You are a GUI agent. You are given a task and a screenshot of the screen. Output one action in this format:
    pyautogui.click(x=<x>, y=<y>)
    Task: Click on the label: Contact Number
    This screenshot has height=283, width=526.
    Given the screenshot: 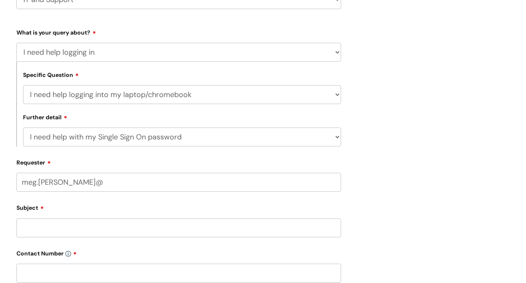 What is the action you would take?
    pyautogui.click(x=179, y=252)
    